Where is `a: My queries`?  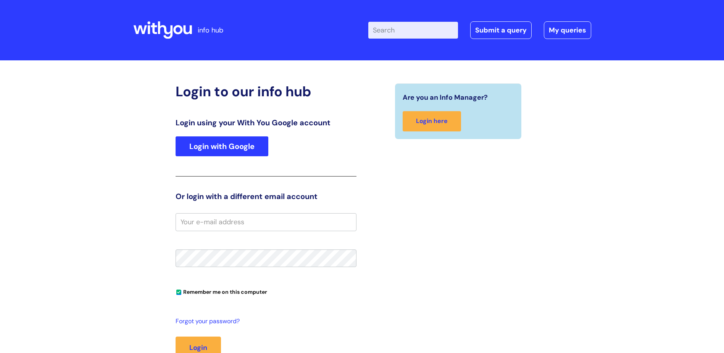 a: My queries is located at coordinates (567, 30).